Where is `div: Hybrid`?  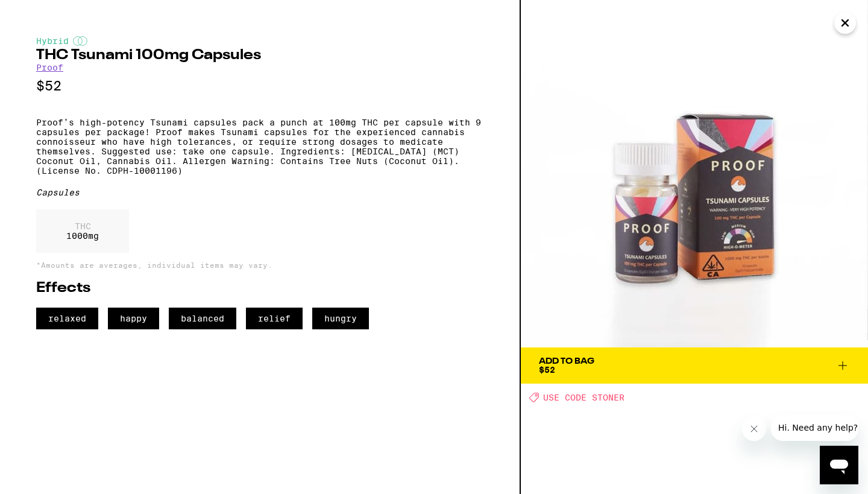 div: Hybrid is located at coordinates (260, 41).